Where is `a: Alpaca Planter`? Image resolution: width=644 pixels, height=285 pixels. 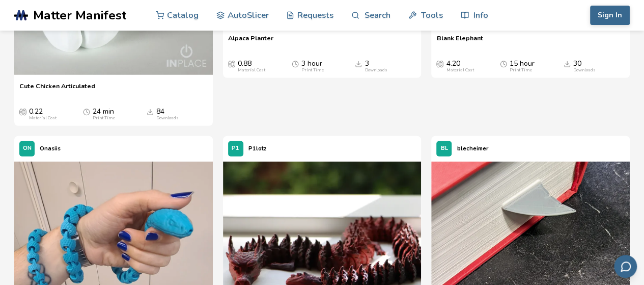
a: Alpaca Planter is located at coordinates (251, 42).